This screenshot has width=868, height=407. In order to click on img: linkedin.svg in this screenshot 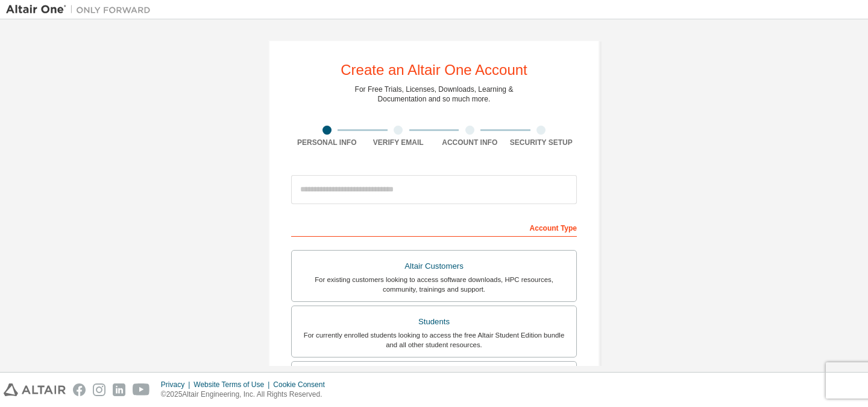, I will do `click(118, 389)`.